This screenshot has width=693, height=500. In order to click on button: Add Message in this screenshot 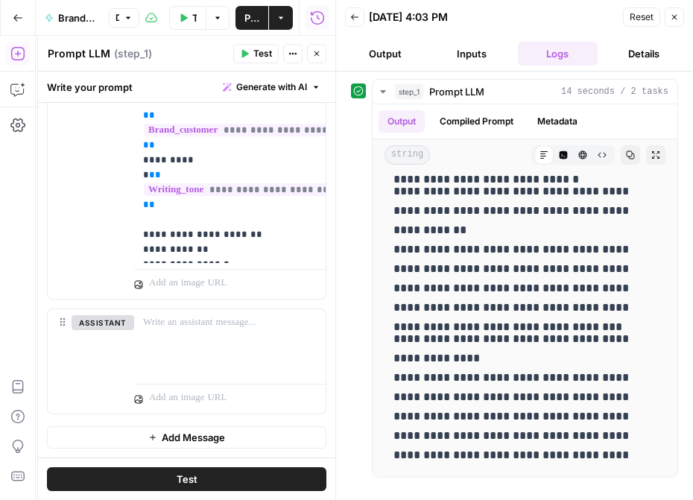, I will do `click(186, 437)`.